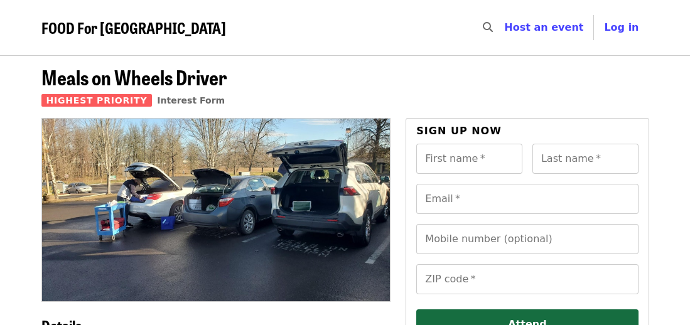 The height and width of the screenshot is (325, 690). I want to click on a: Host an event, so click(544, 27).